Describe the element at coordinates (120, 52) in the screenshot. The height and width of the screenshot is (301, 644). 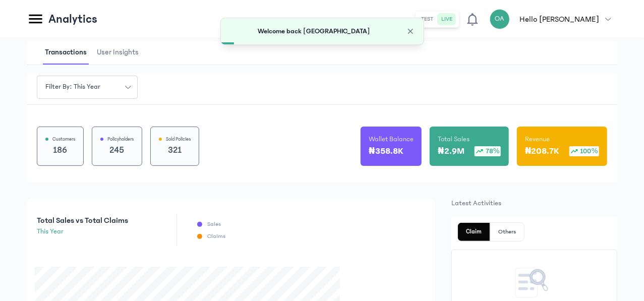
I see `button: User Insights` at that location.